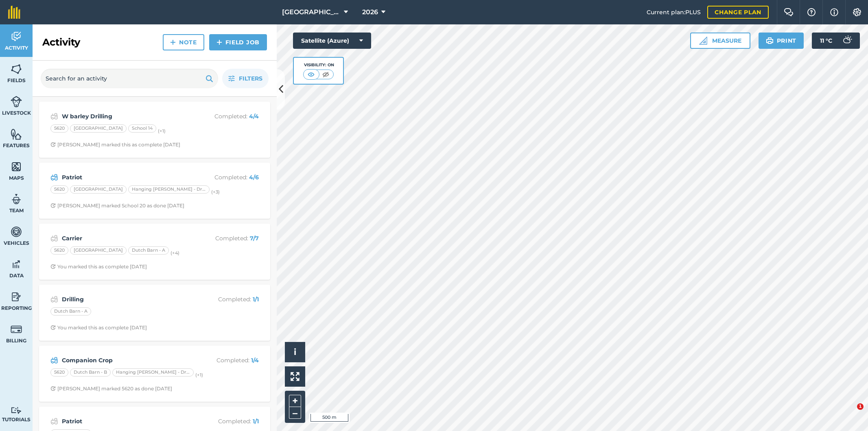 The height and width of the screenshot is (431, 868). Describe the element at coordinates (246, 78) in the screenshot. I see `button: Filters` at that location.